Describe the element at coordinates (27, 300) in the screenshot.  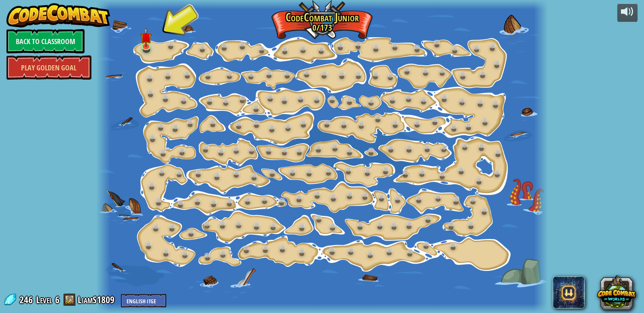
I see `span: 246` at that location.